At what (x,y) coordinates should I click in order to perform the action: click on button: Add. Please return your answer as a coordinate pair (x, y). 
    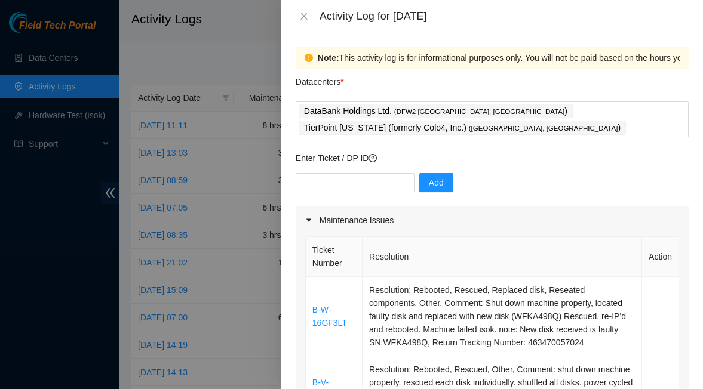
    Looking at the image, I should click on (436, 183).